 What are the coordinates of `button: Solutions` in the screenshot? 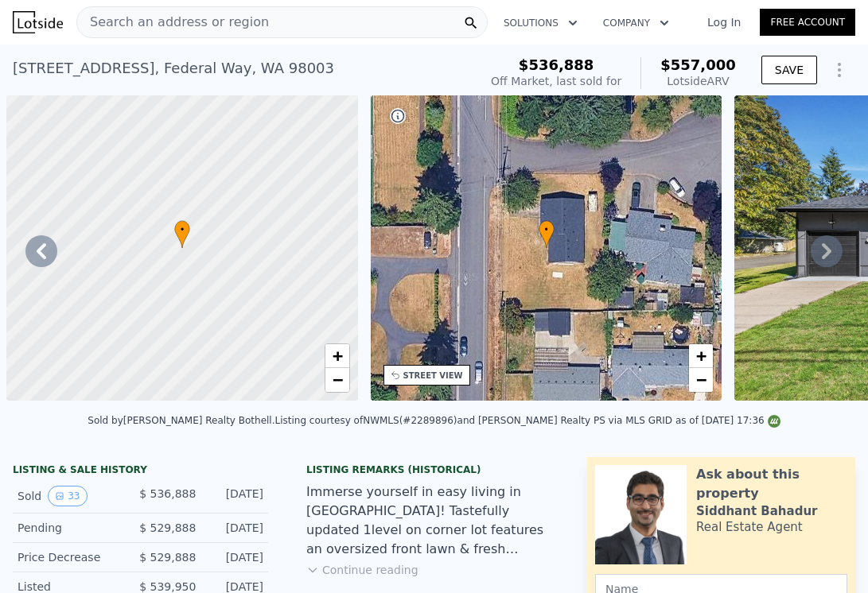 It's located at (540, 23).